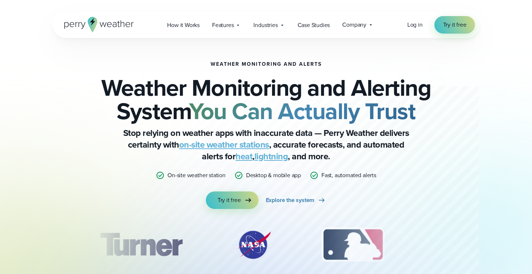 This screenshot has width=532, height=274. I want to click on span: Case Studies, so click(314, 25).